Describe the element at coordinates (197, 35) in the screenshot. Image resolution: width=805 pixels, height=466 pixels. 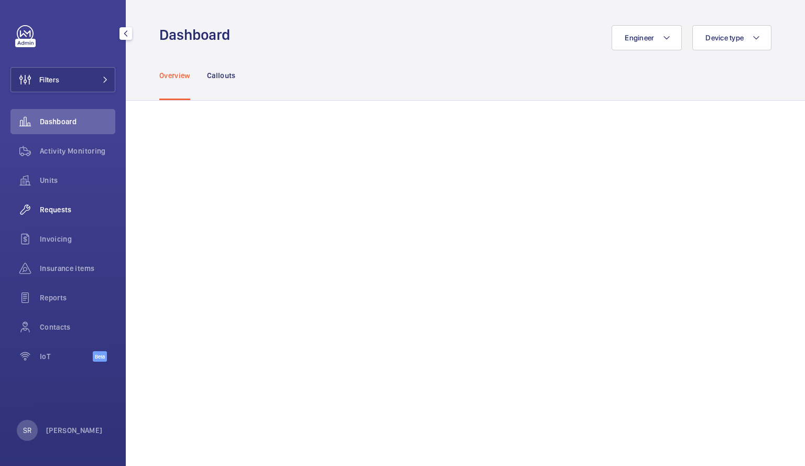
I see `h1: Dashboard` at that location.